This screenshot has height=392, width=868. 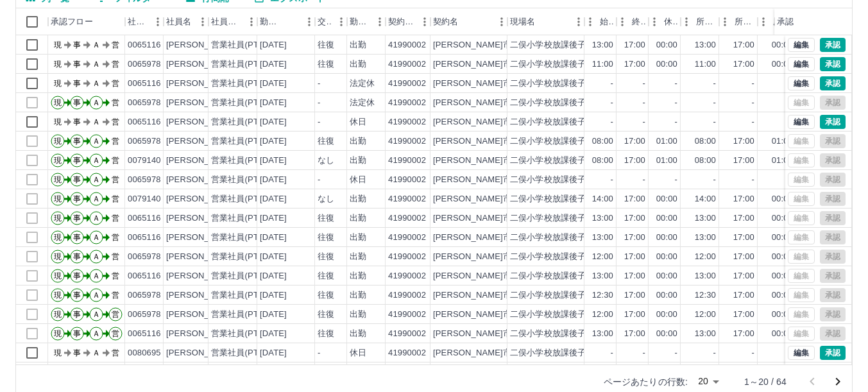 What do you see at coordinates (291, 22) in the screenshot?
I see `button: ソート` at bounding box center [291, 22].